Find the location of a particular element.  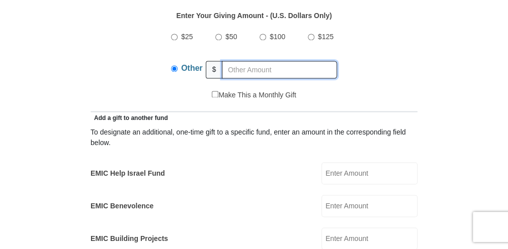

label: EMIC Benevolence is located at coordinates (122, 206).